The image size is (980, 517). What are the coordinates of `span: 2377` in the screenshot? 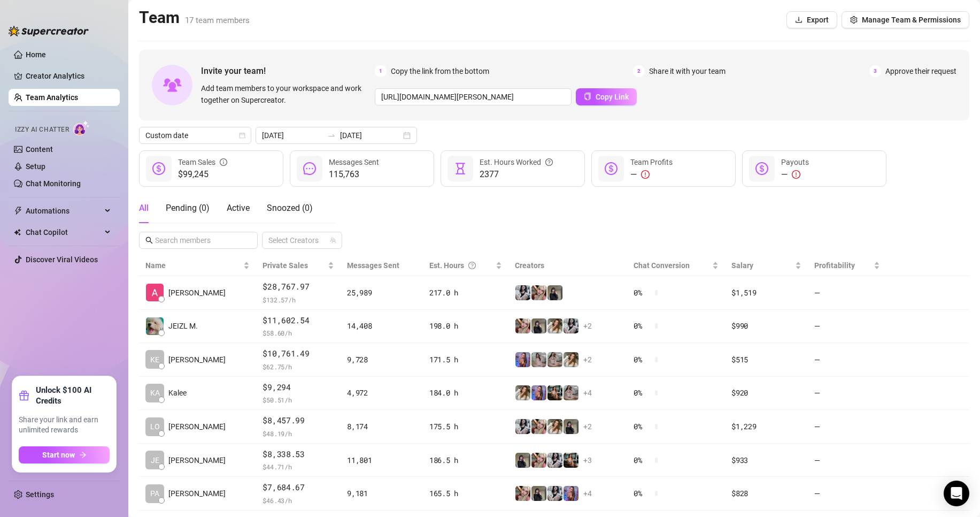 It's located at (516, 174).